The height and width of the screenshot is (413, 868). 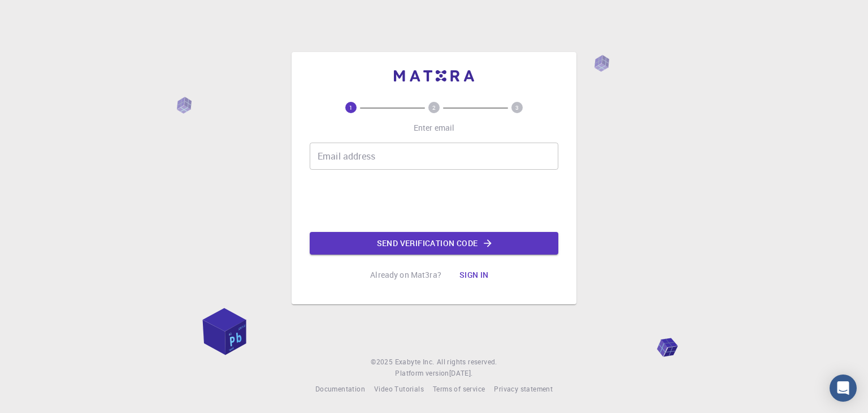 I want to click on text: 2, so click(x=434, y=108).